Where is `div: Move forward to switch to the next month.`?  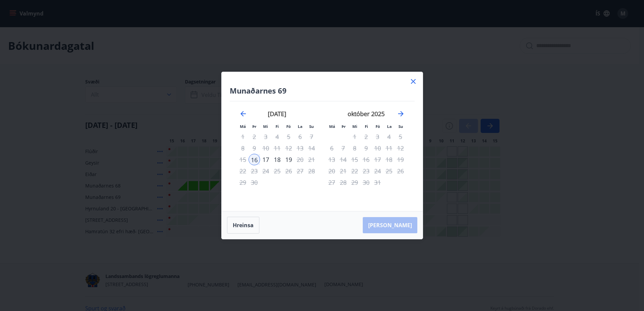
div: Move forward to switch to the next month. is located at coordinates (401, 113).